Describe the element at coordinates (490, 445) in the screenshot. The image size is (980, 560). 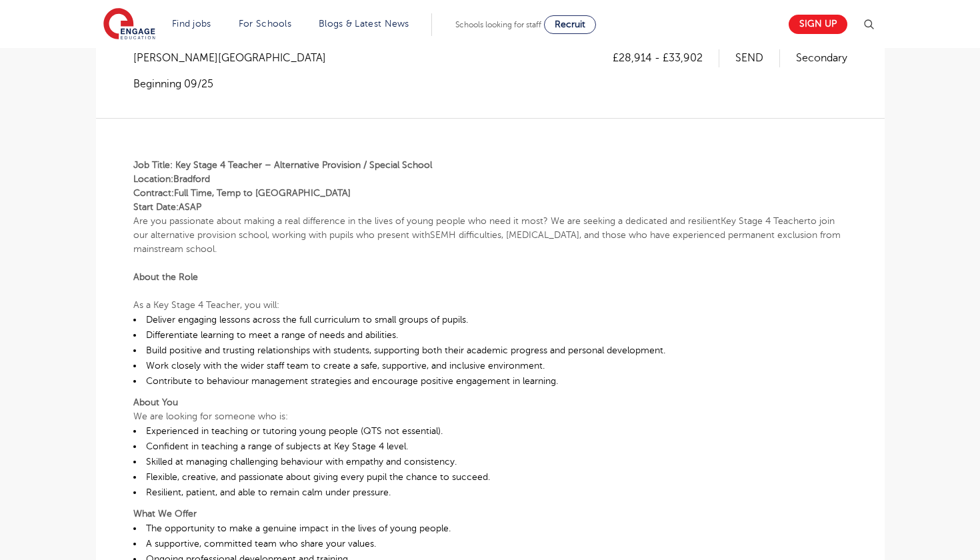
I see `li: Confident in teaching a range of subjects at Key Stage 4 level.` at that location.